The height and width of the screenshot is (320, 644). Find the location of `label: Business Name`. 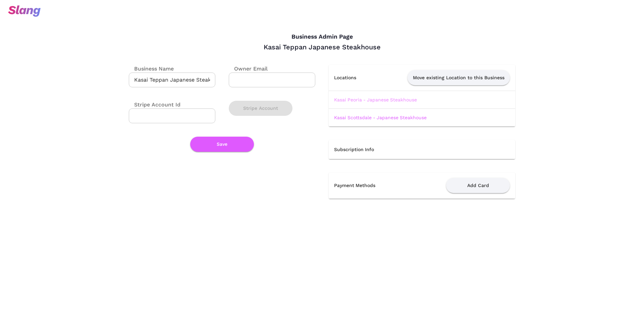

label: Business Name is located at coordinates (151, 68).